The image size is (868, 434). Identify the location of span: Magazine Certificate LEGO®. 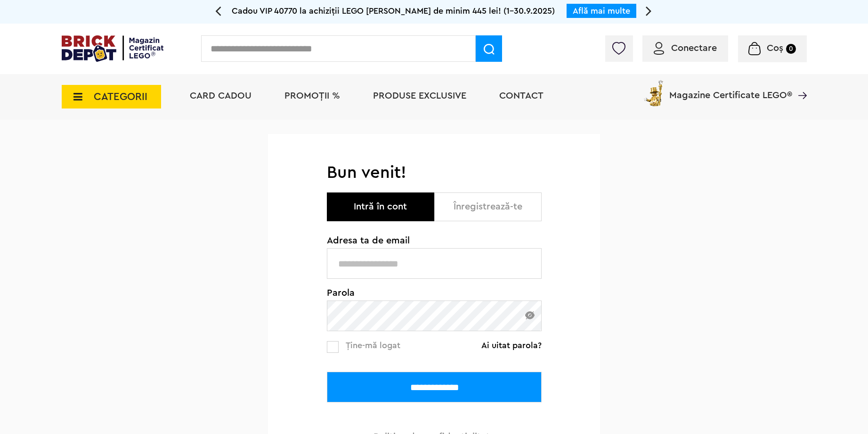
(730, 89).